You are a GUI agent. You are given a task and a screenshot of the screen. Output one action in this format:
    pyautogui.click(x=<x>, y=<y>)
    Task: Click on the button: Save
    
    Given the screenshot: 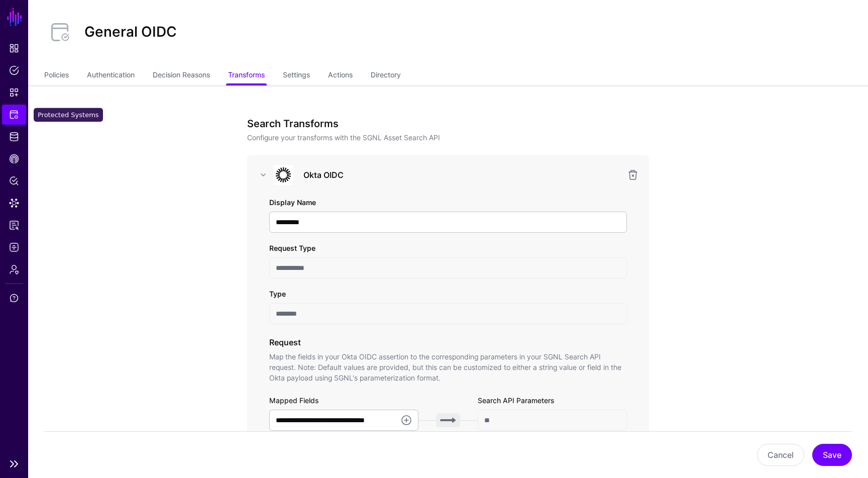 What is the action you would take?
    pyautogui.click(x=832, y=454)
    